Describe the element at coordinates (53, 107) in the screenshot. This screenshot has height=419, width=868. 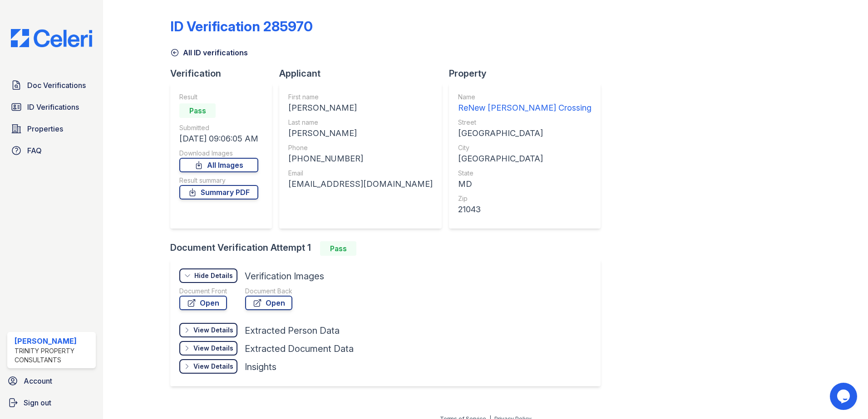
I see `span: ID Verifications` at that location.